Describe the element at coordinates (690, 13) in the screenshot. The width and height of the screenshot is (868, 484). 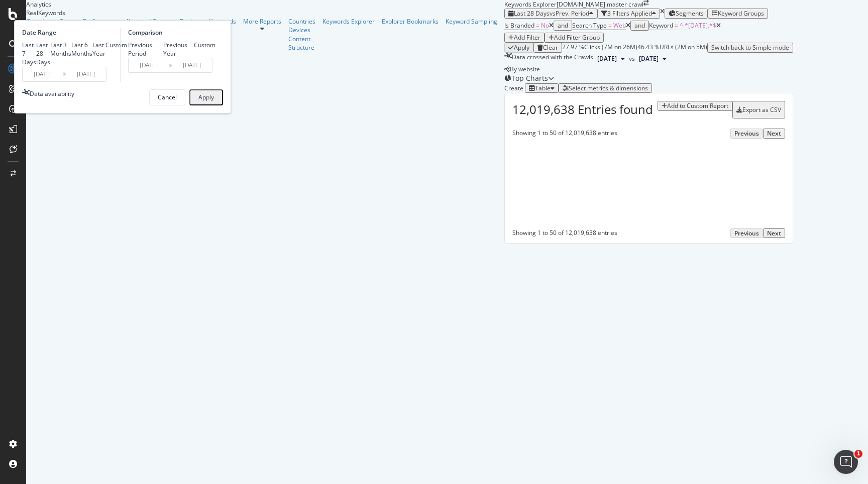
I see `span: Segments` at that location.